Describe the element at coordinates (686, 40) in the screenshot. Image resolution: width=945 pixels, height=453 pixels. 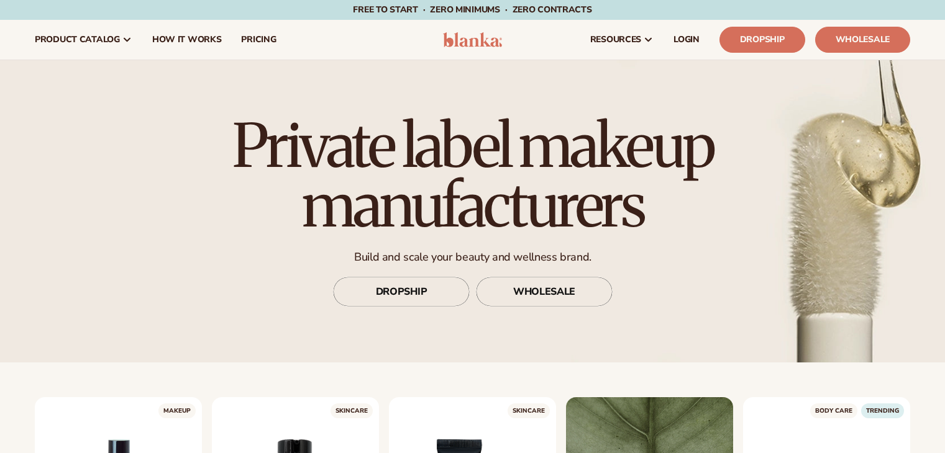
I see `a: LOGIN` at that location.